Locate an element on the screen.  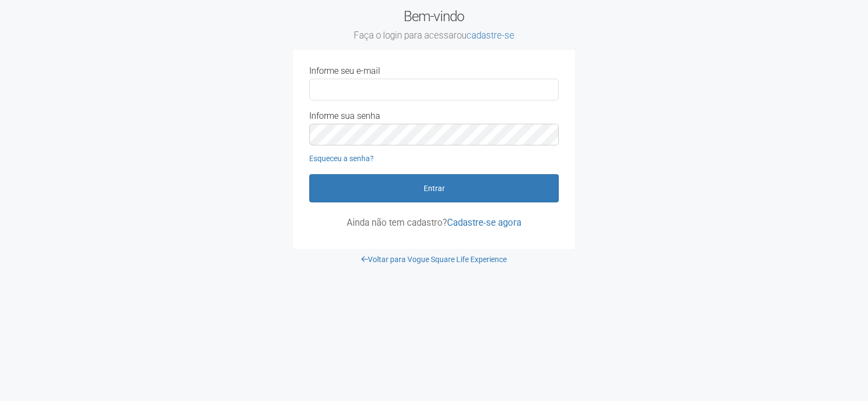
a: Voltar para Vogue Square Life Experience is located at coordinates (434, 260).